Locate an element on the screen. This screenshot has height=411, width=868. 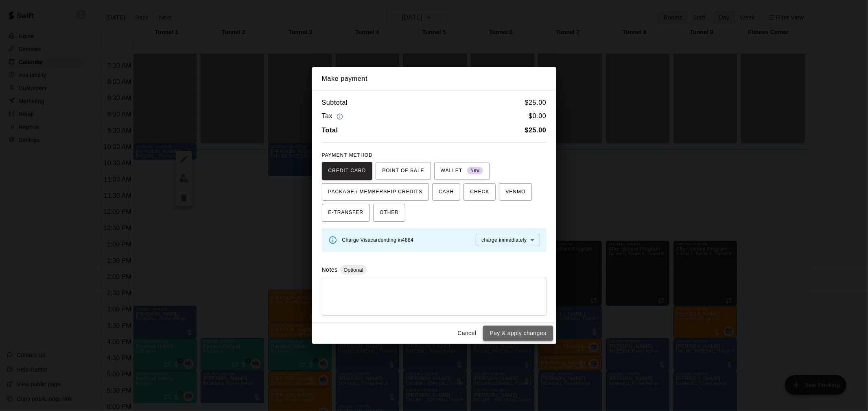
span: POINT OF SALE is located at coordinates (403, 171).